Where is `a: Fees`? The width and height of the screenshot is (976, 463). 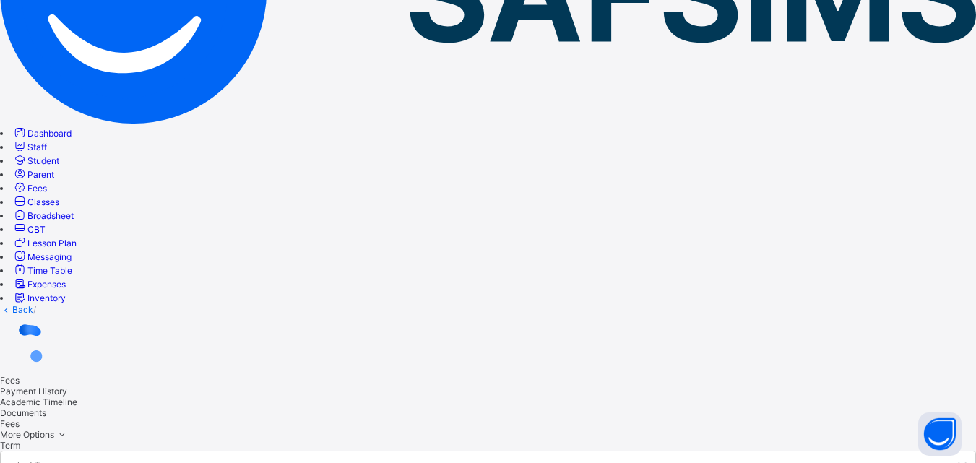
a: Fees is located at coordinates (30, 188).